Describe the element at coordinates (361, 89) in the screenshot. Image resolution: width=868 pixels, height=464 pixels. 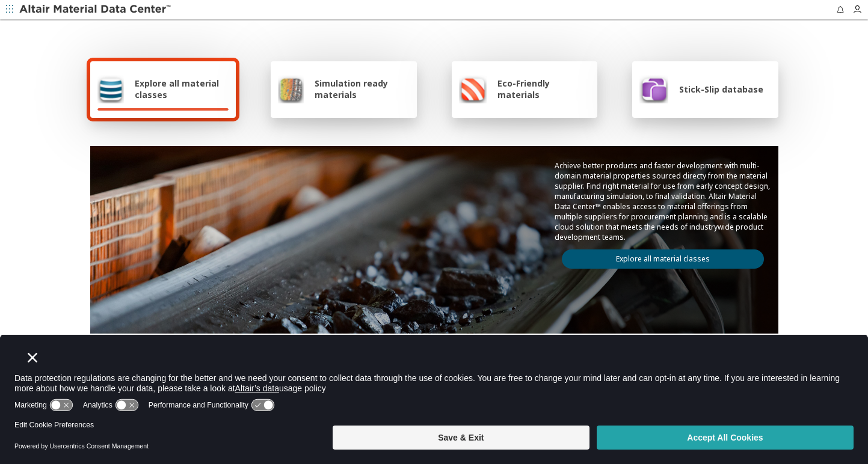
I see `span: Simulation ready materials` at that location.